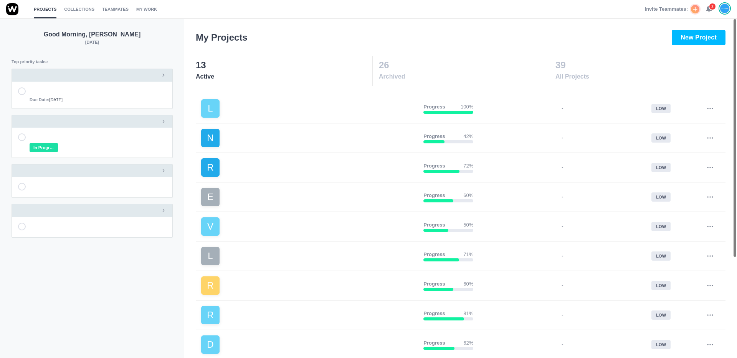 This screenshot has width=737, height=358. What do you see at coordinates (210, 138) in the screenshot?
I see `div: N` at bounding box center [210, 138].